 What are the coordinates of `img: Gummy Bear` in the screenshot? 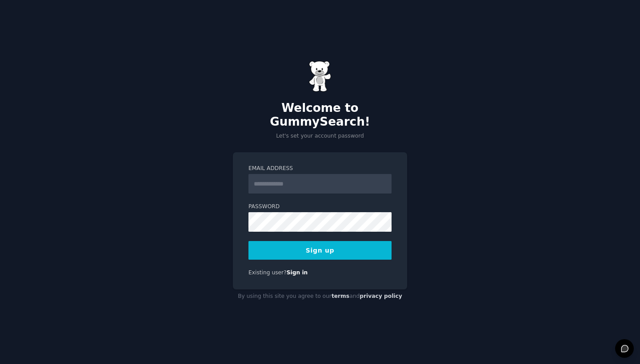 It's located at (320, 77).